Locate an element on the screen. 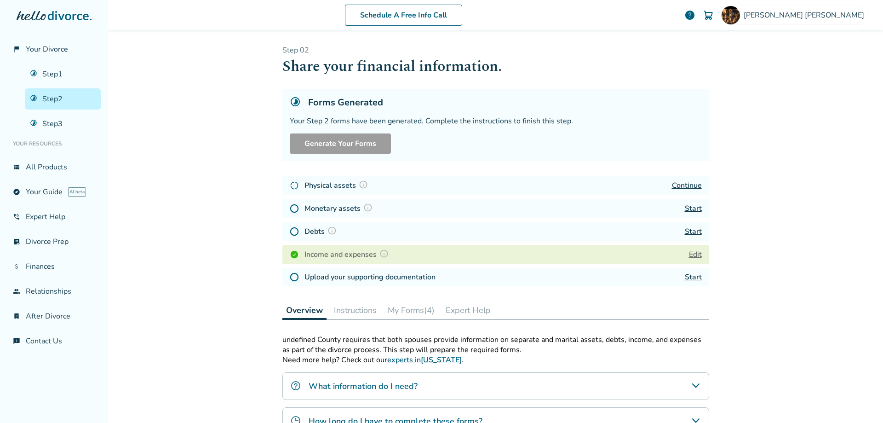 This screenshot has height=423, width=883. a: flag_2Your Divorce is located at coordinates (54, 49).